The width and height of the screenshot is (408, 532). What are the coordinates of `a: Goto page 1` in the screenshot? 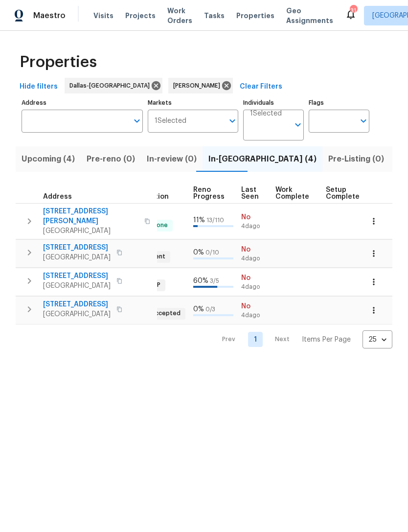 It's located at (255, 339).